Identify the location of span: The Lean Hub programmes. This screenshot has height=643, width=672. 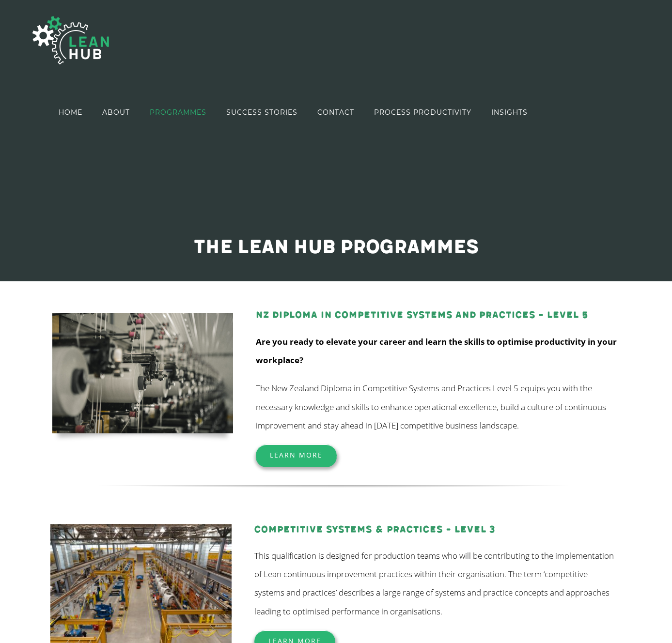
(336, 247).